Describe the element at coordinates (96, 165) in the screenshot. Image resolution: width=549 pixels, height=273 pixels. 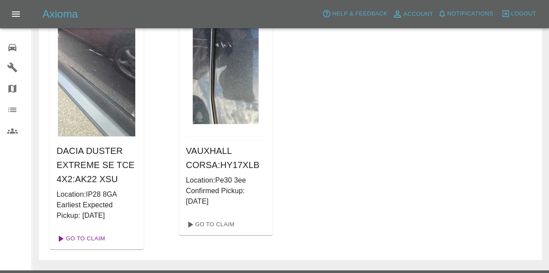
I see `h6: DACIA DUSTER EXTREME SE TCE 4X2 : AK22 XSU` at that location.